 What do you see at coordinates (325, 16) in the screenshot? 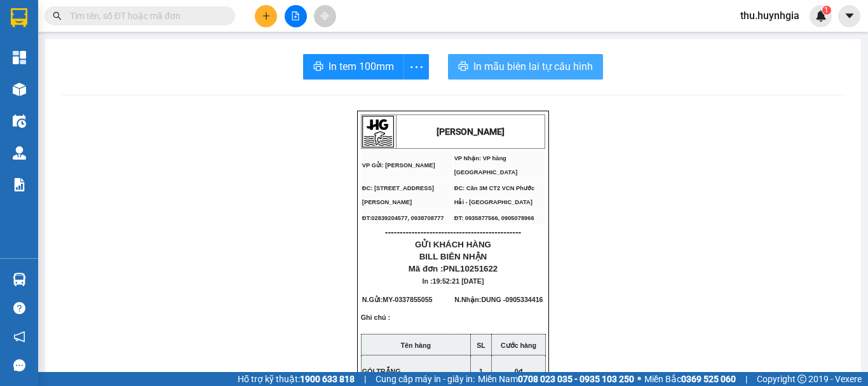
I see `button: aim` at bounding box center [325, 16].